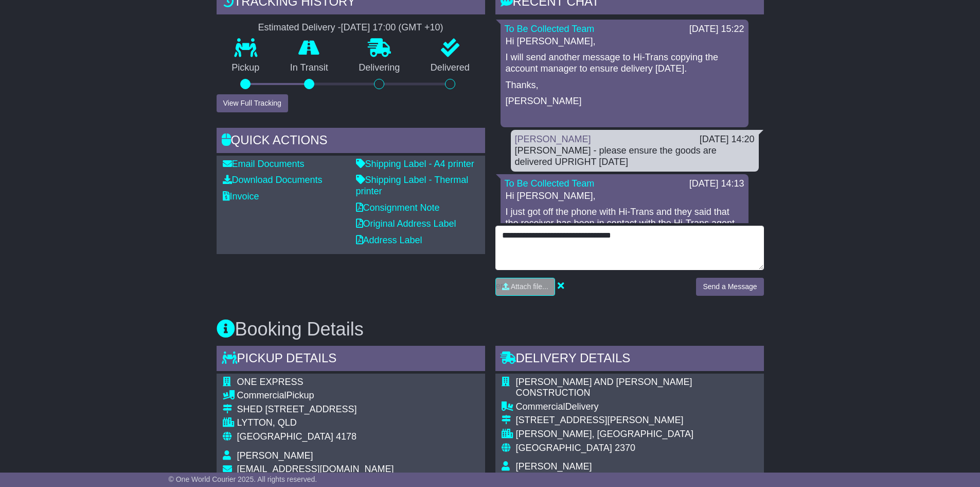  What do you see at coordinates (271, 381) in the screenshot?
I see `span: ONE EXPRESS` at bounding box center [271, 381].